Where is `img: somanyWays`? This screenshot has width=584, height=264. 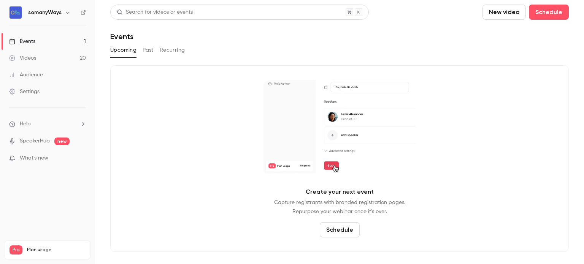 img: somanyWays is located at coordinates (16, 13).